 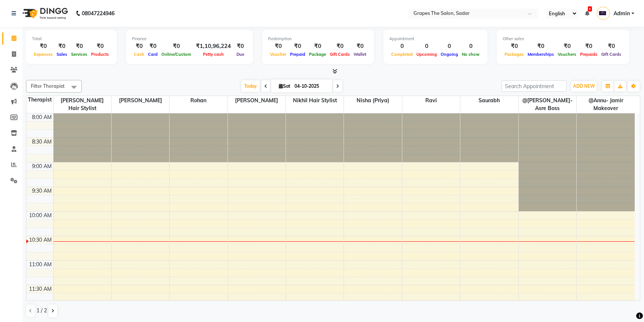 What do you see at coordinates (42, 142) in the screenshot?
I see `div: 8:30 AM` at bounding box center [42, 142].